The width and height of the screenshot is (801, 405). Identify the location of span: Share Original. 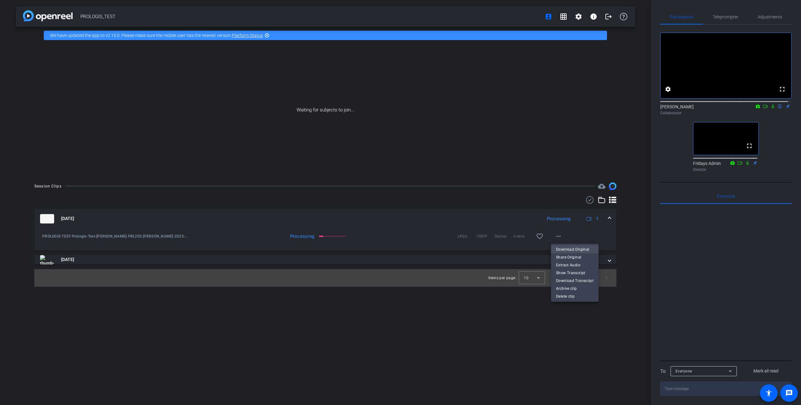
(575, 257).